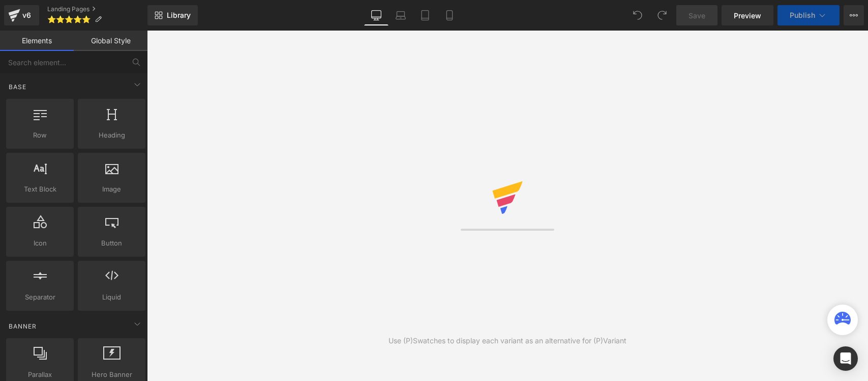 This screenshot has width=868, height=381. I want to click on a: Laptop, so click(401, 15).